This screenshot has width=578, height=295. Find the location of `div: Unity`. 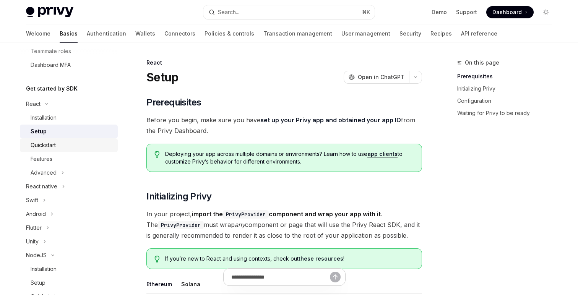

div: Unity is located at coordinates (32, 242).